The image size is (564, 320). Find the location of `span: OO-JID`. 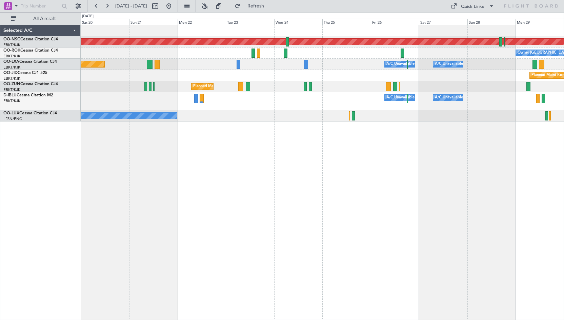

span: OO-JID is located at coordinates (11, 73).